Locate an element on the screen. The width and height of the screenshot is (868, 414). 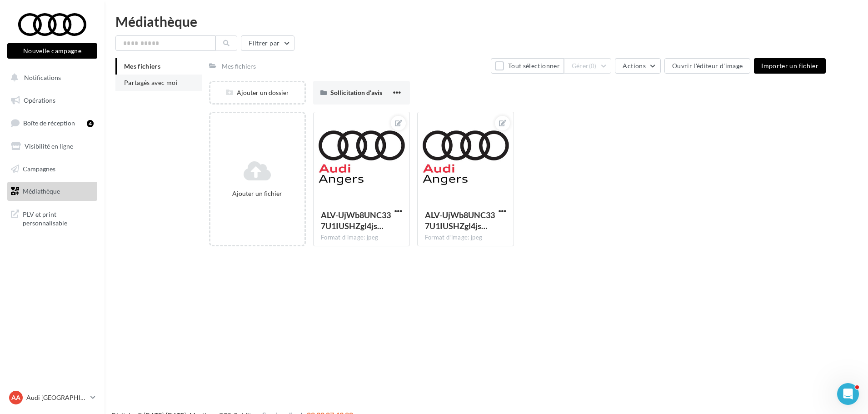
a: Campagnes is located at coordinates (52, 169).